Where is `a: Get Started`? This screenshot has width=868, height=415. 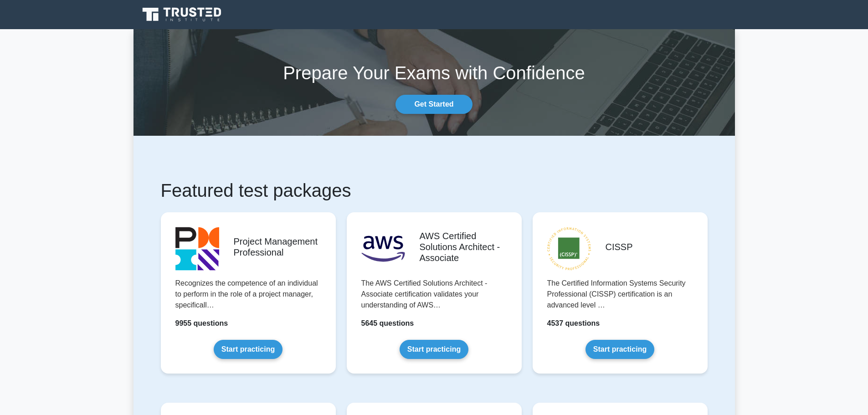 a: Get Started is located at coordinates (434, 105).